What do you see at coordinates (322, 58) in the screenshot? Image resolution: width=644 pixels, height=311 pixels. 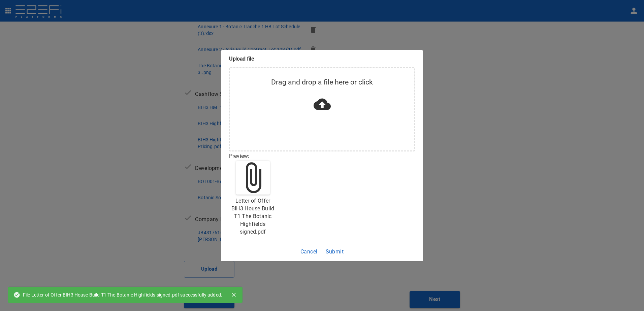 I see `h2: Upload file` at bounding box center [322, 58].